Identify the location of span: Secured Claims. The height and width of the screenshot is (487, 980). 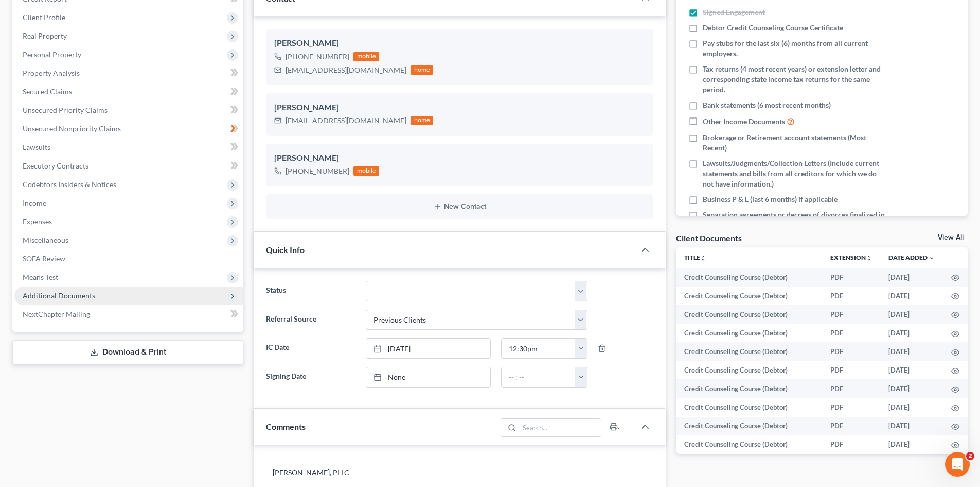
(47, 91).